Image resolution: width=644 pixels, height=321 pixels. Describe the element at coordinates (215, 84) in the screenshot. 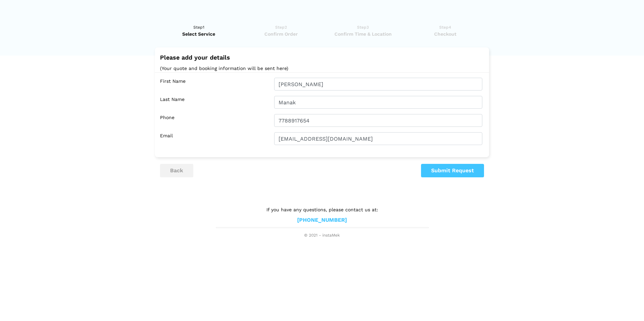

I see `label: First Name` at that location.